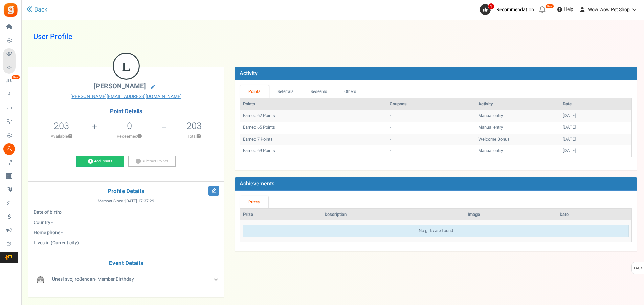 This screenshot has width=644, height=305. I want to click on a: New, so click(11, 81).